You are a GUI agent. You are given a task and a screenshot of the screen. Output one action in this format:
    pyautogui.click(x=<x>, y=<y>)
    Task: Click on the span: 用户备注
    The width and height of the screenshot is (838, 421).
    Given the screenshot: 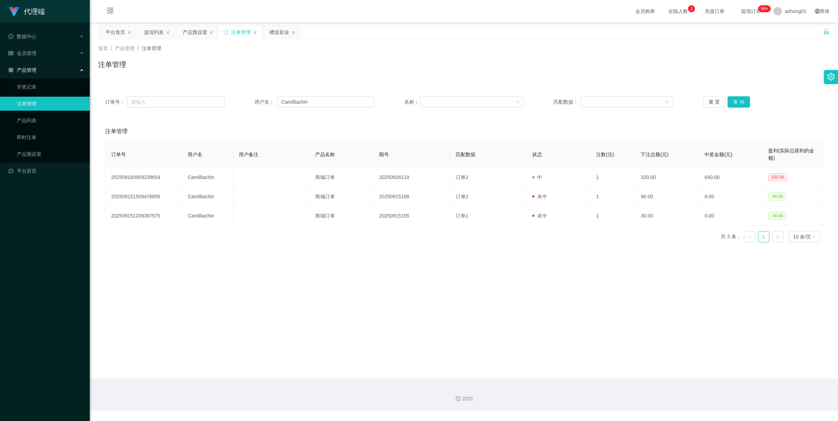 What is the action you would take?
    pyautogui.click(x=249, y=155)
    